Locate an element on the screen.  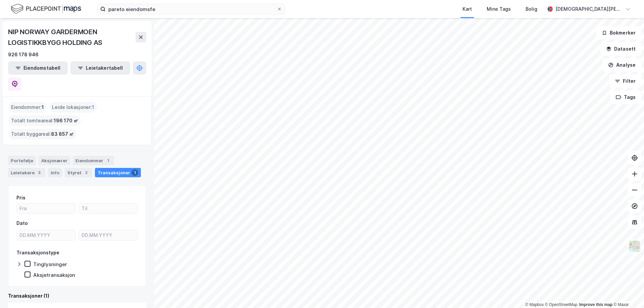
div: Chat Widget is located at coordinates (627, 292).